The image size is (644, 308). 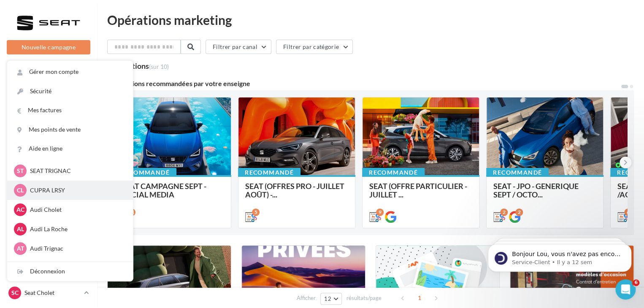 I want to click on a: Campagnes DataOnDemand, so click(x=48, y=255).